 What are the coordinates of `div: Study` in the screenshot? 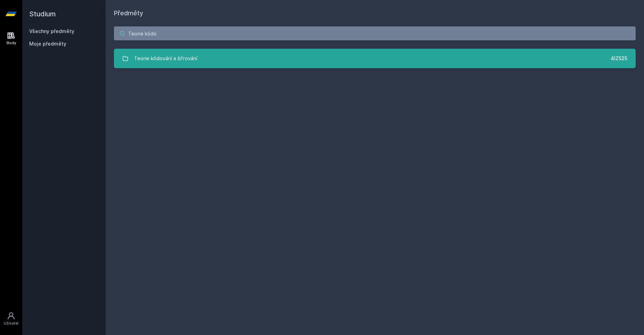 It's located at (11, 43).